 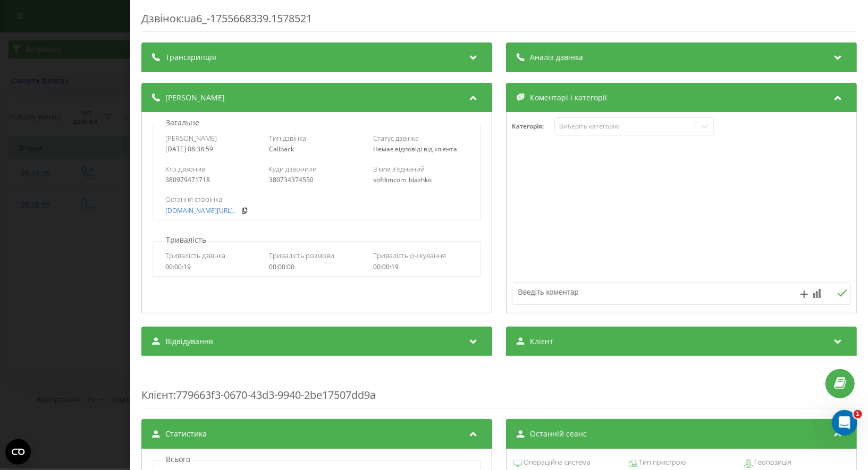 What do you see at coordinates (420, 180) in the screenshot?
I see `div: sofdimcom_blazhko` at bounding box center [420, 180].